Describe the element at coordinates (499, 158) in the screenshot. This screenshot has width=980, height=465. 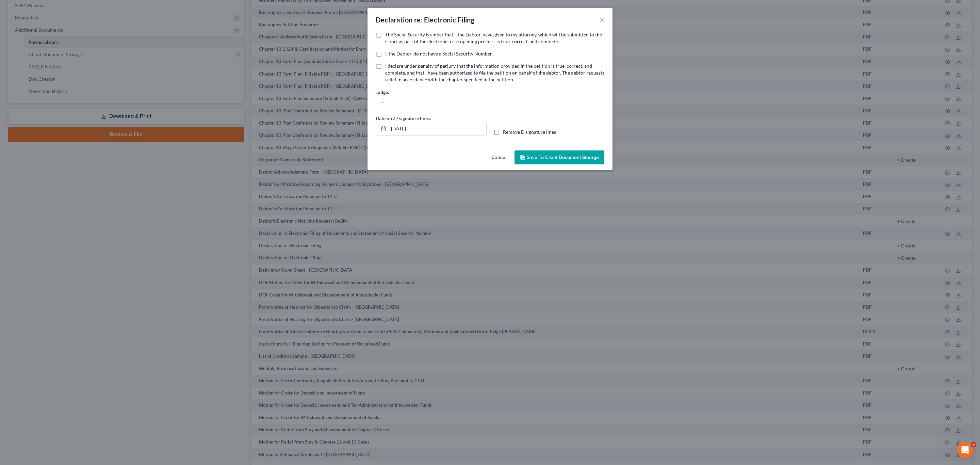
I see `button: Cancel` at that location.